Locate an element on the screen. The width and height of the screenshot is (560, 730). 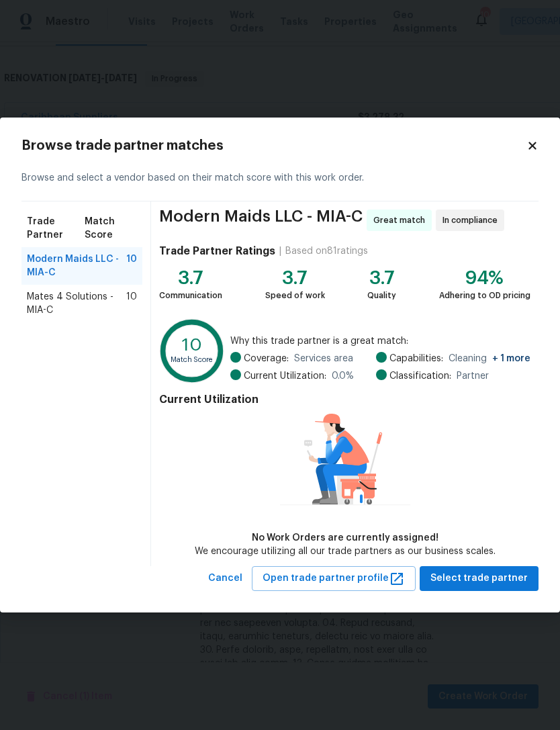
button: Open trade partner profile is located at coordinates (334, 578).